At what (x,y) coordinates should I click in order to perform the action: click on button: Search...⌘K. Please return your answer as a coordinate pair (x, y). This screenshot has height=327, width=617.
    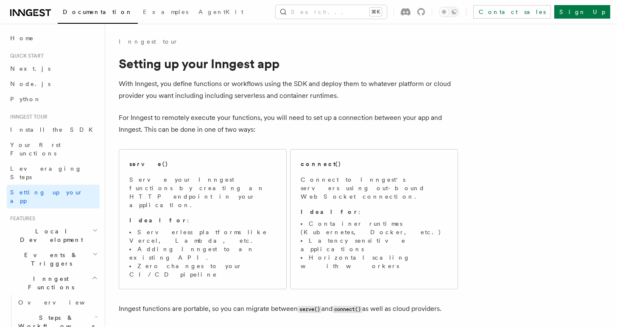
    Looking at the image, I should click on (331, 12).